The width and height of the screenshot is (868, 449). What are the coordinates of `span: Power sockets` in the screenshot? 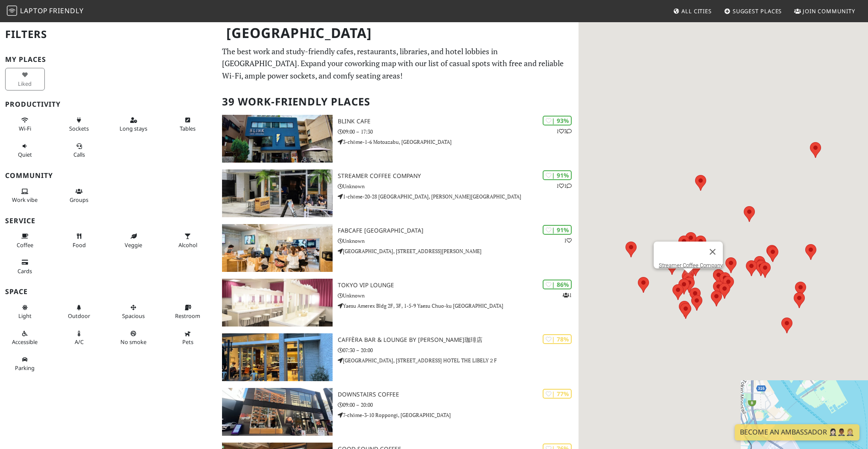 It's located at (79, 129).